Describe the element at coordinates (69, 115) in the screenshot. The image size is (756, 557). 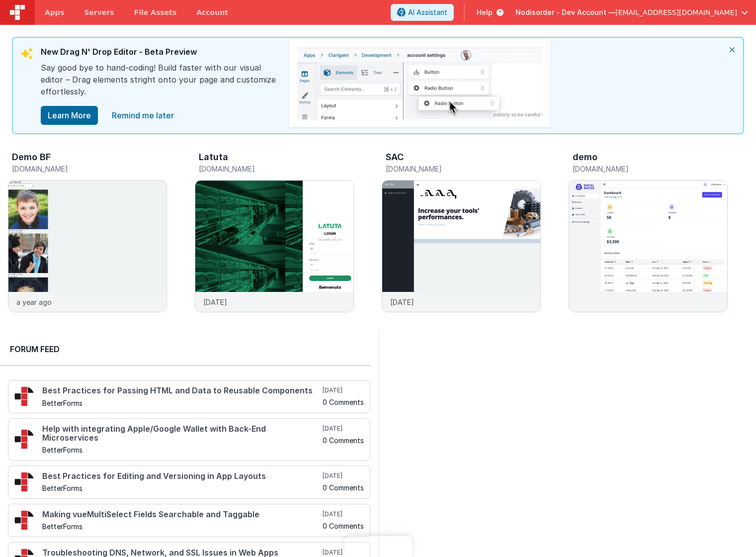
I see `a: Learn More` at that location.